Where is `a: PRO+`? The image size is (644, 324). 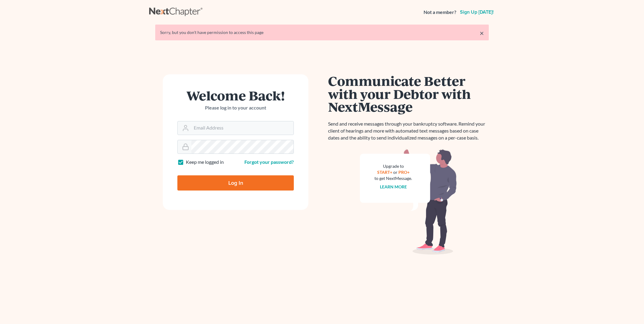
a: PRO+ is located at coordinates (404, 172).